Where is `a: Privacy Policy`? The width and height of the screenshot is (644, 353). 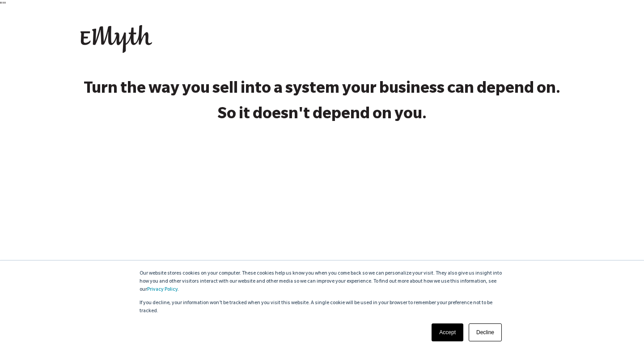
a: Privacy Policy is located at coordinates (162, 290).